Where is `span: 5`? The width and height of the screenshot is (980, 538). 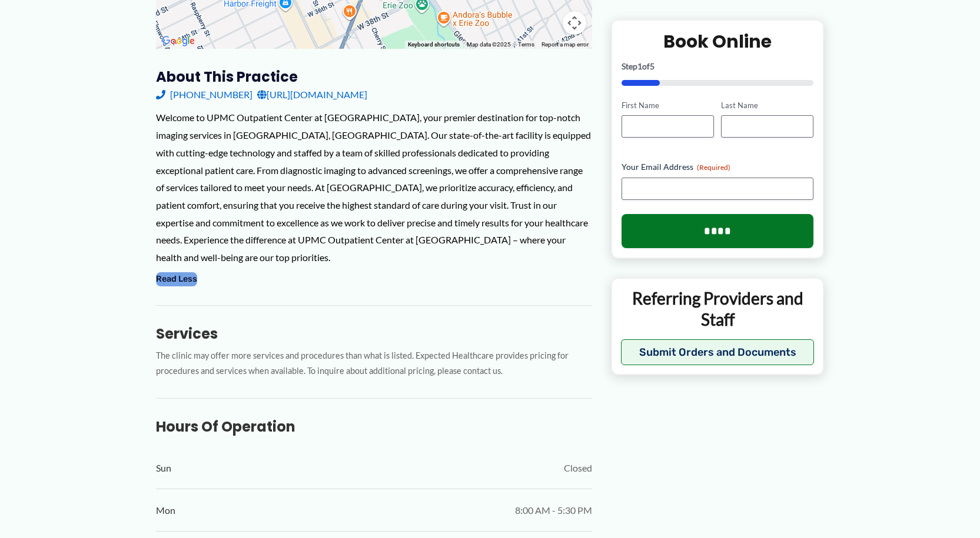 span: 5 is located at coordinates (652, 65).